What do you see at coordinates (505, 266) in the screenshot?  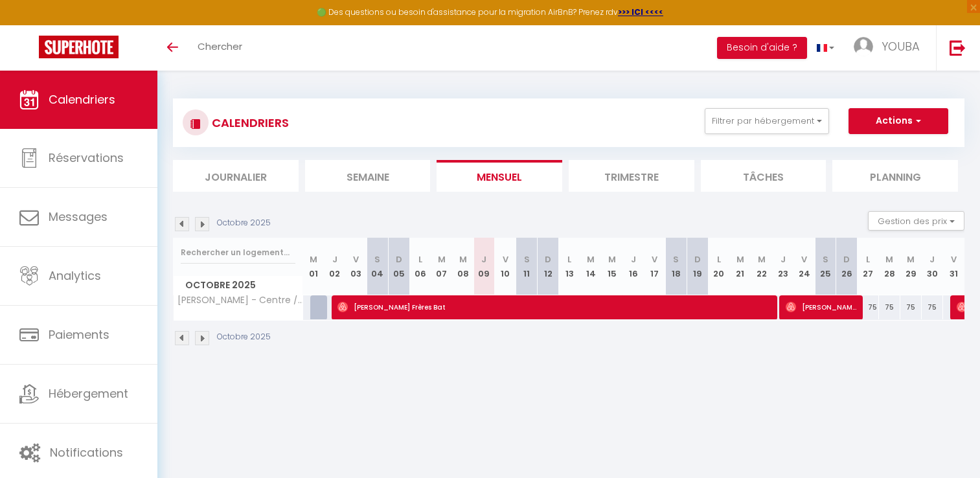 I see `th: 10` at bounding box center [505, 266].